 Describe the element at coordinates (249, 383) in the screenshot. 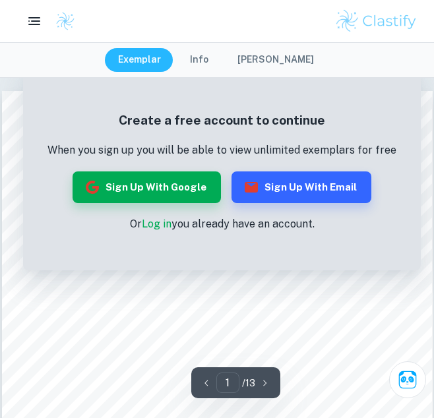

I see `p: / 13` at that location.